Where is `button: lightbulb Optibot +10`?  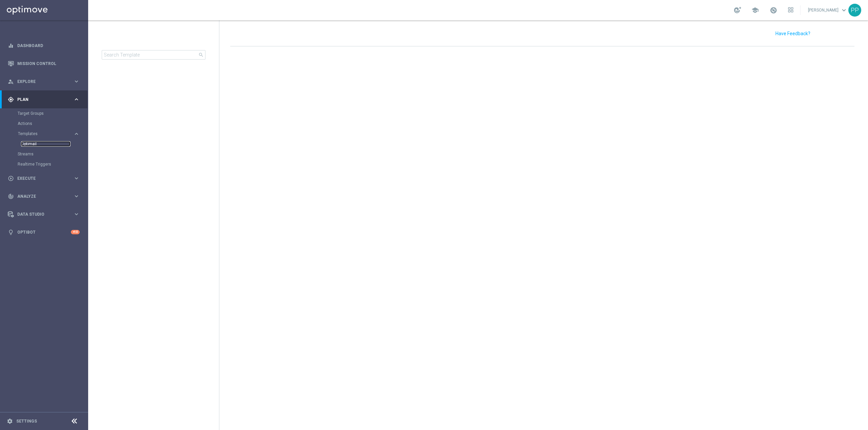
button: lightbulb Optibot +10 is located at coordinates (44, 232).